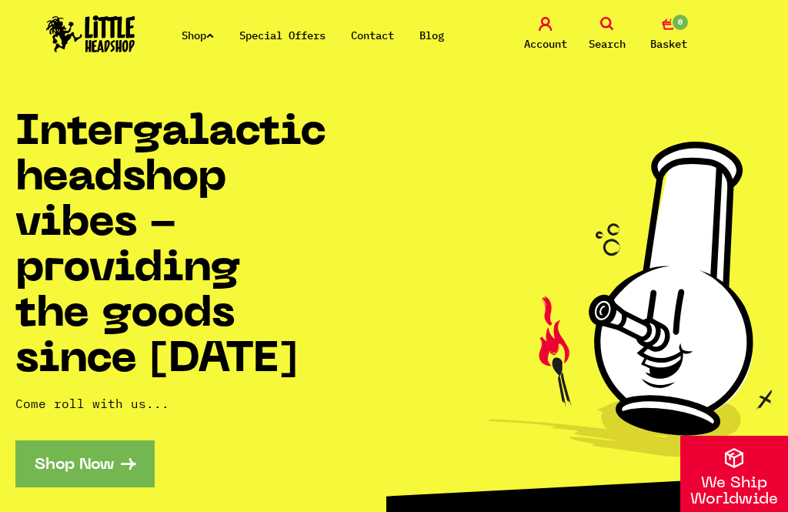  I want to click on a: Contact, so click(372, 35).